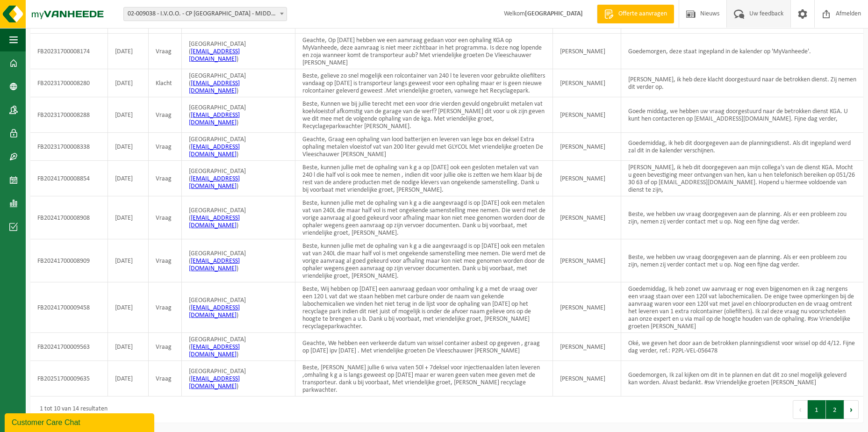 This screenshot has height=432, width=868. What do you see at coordinates (69, 261) in the screenshot?
I see `td: FB20241700008909` at bounding box center [69, 261].